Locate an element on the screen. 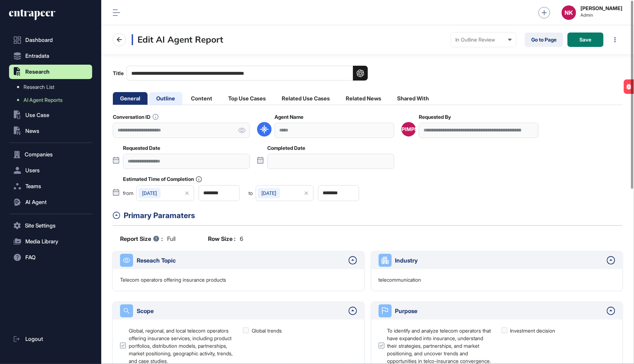 The width and height of the screenshot is (634, 364). li: Shared With is located at coordinates (413, 98).